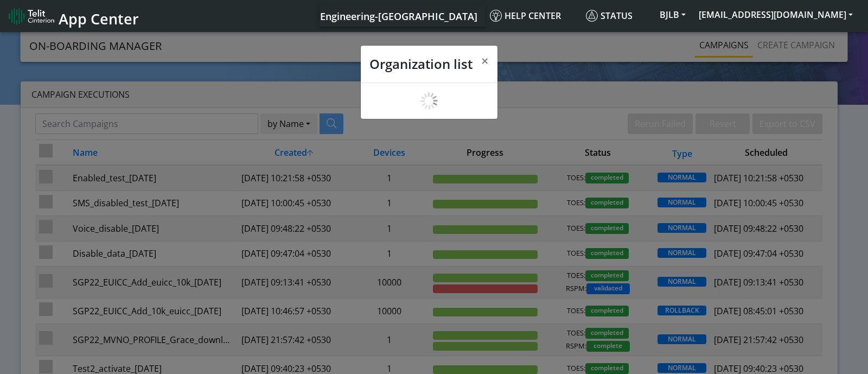 The height and width of the screenshot is (374, 868). Describe the element at coordinates (617, 16) in the screenshot. I see `a: Status` at that location.